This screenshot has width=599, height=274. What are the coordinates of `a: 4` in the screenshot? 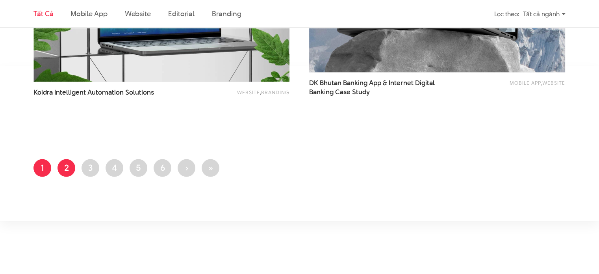 It's located at (114, 168).